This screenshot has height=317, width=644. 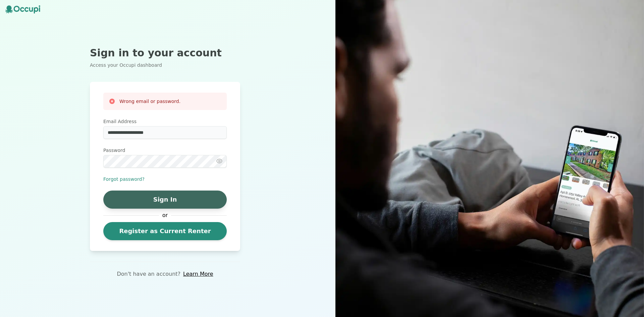 I want to click on a: Learn More, so click(x=198, y=274).